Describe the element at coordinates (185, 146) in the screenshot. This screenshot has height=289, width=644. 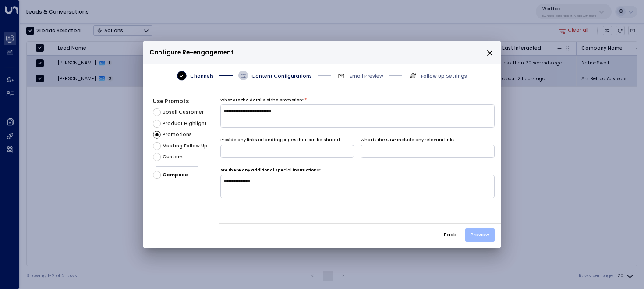
I see `span: Meeting Follow Up` at that location.